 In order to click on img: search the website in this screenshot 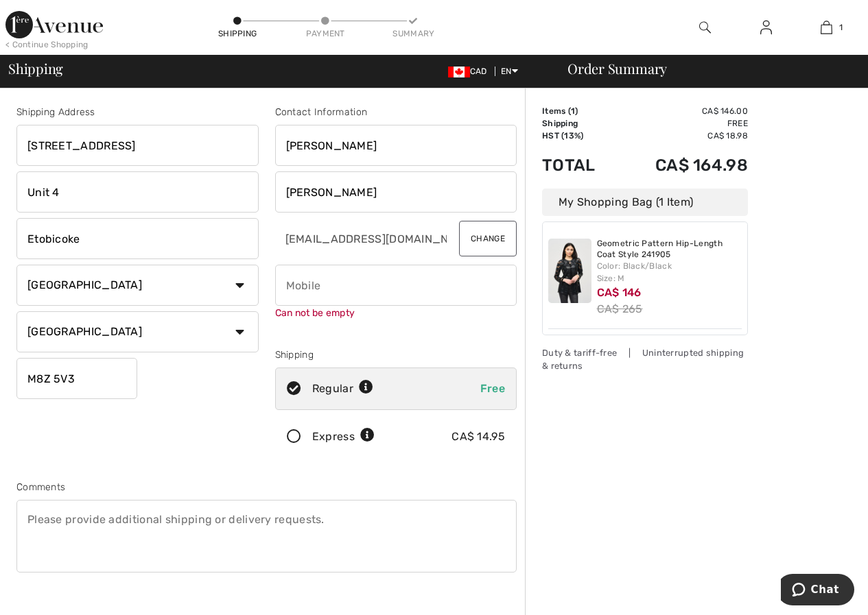, I will do `click(705, 28)`.